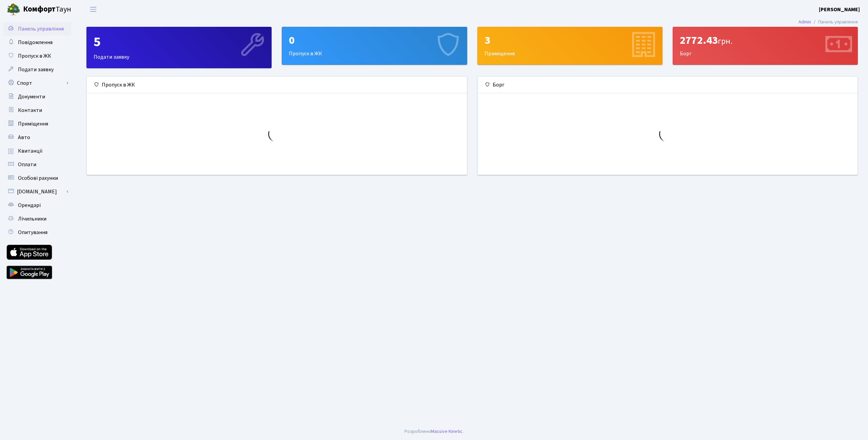 This screenshot has height=440, width=868. Describe the element at coordinates (37, 178) in the screenshot. I see `a: Особові рахунки` at that location.